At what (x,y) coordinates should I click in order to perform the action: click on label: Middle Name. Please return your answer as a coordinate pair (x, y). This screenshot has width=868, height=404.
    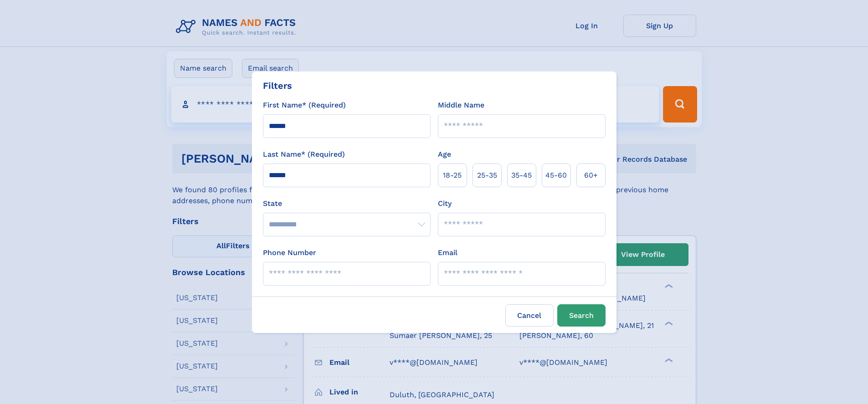
    Looking at the image, I should click on (461, 105).